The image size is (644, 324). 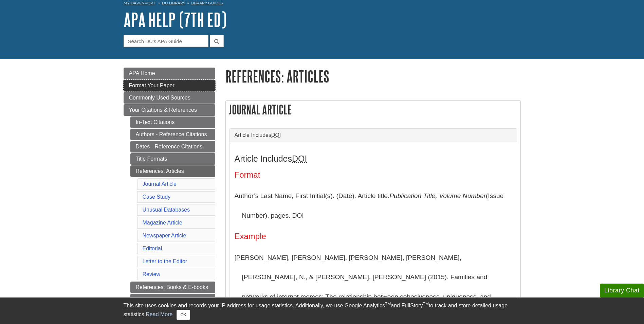 What do you see at coordinates (160, 98) in the screenshot?
I see `span: Commonly Used Sources` at bounding box center [160, 98].